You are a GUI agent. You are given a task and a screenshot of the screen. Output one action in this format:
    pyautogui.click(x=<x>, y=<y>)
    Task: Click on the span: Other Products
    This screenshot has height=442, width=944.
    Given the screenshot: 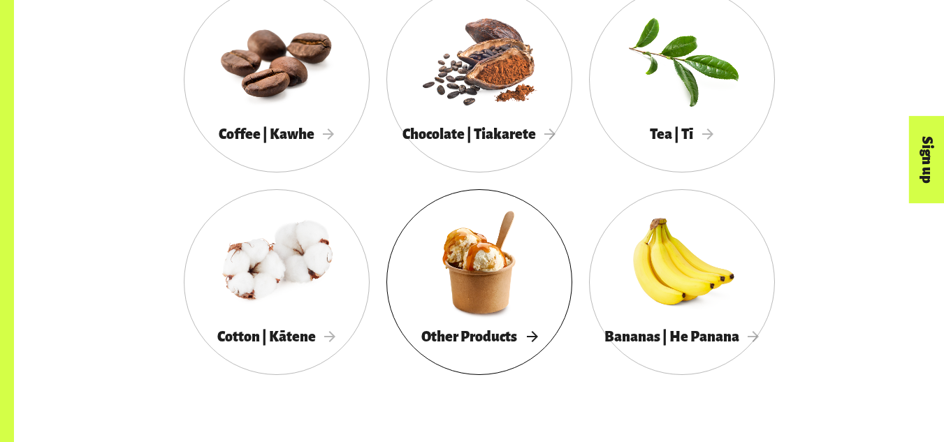 What is the action you would take?
    pyautogui.click(x=479, y=337)
    